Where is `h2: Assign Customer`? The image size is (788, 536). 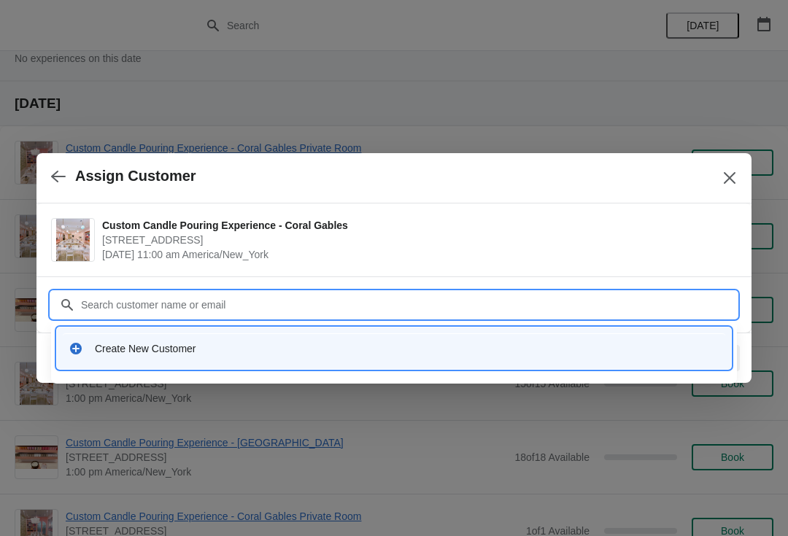 h2: Assign Customer is located at coordinates (136, 176).